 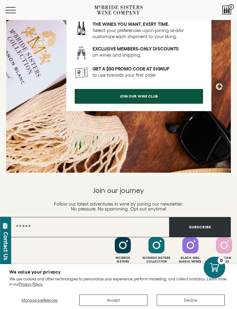 I want to click on div: Black Girl Magic Wines, so click(x=190, y=260).